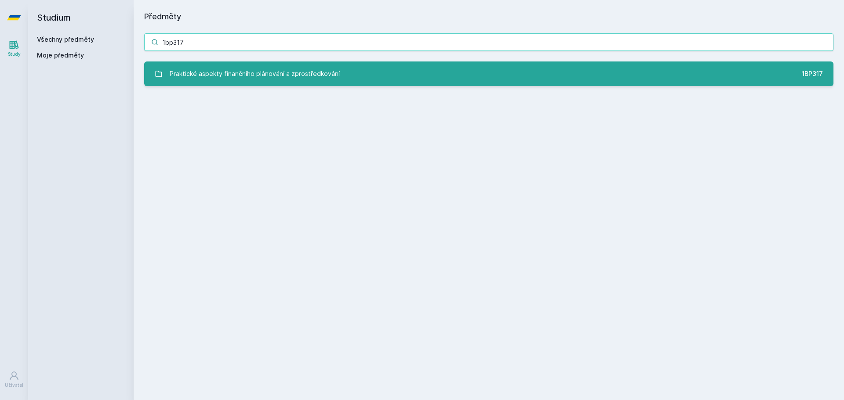 This screenshot has width=844, height=400. I want to click on span: Moje předměty, so click(60, 55).